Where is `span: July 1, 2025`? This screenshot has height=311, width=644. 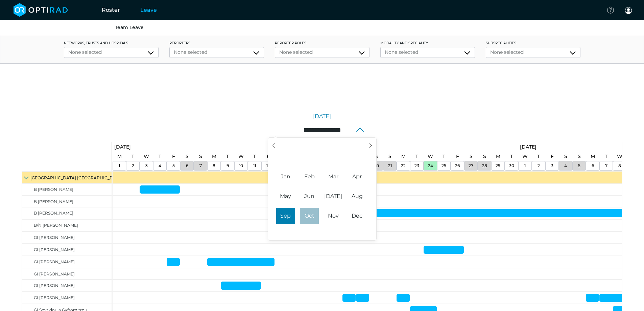 span: July 1, 2025 is located at coordinates (333, 196).